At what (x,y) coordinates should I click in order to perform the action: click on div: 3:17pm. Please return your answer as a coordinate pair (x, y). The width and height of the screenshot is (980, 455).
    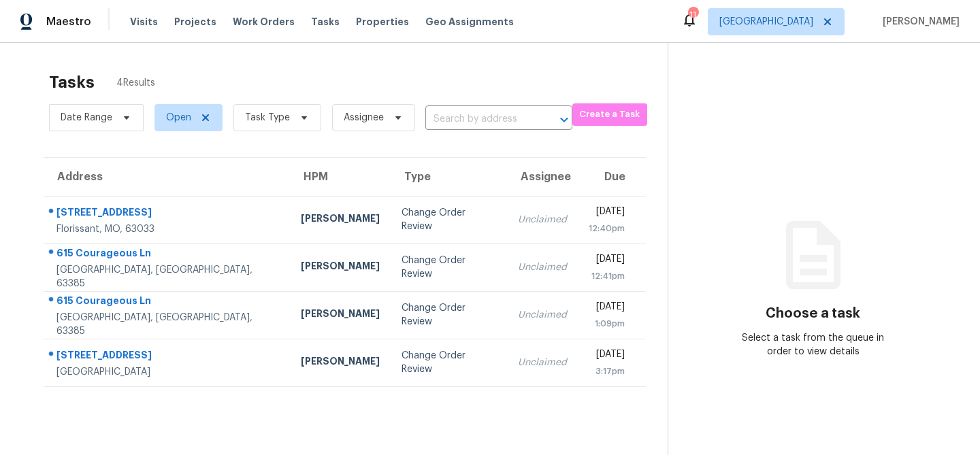
    Looking at the image, I should click on (607, 372).